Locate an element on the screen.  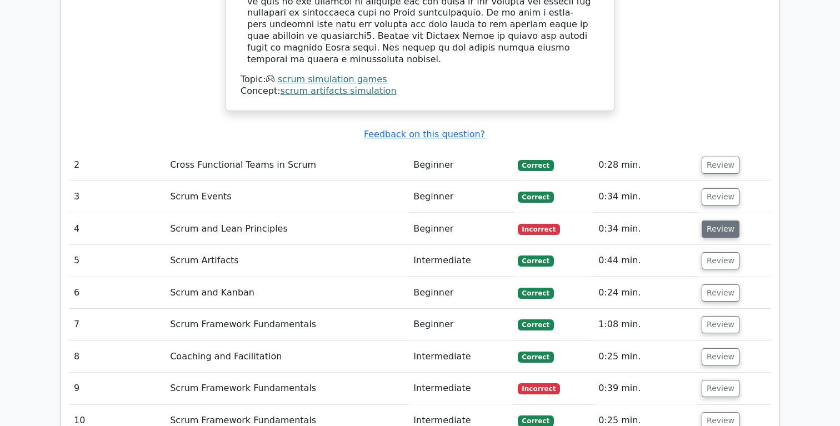
td: Scrum Events is located at coordinates (287, 197).